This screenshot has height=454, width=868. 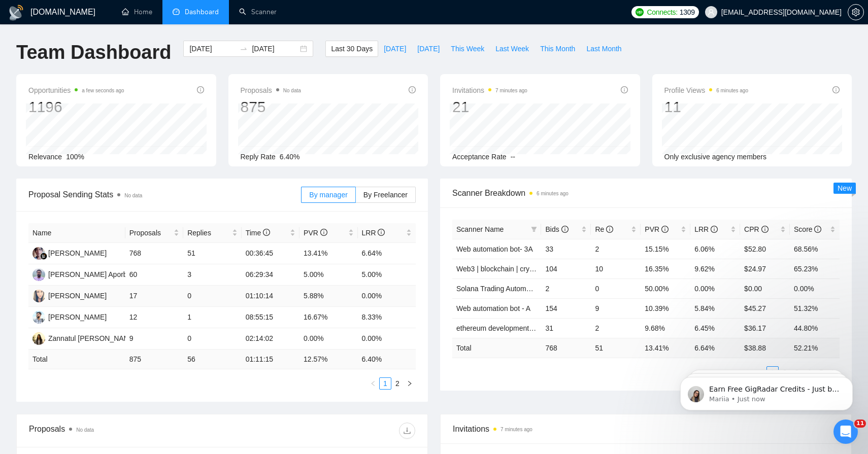 What do you see at coordinates (328, 296) in the screenshot?
I see `td: 5.88%` at bounding box center [328, 296].